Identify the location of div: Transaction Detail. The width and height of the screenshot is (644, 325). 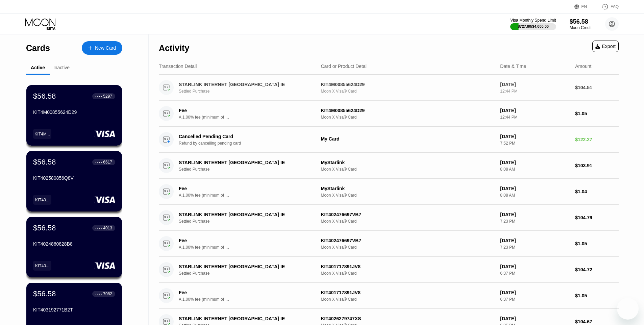
(178, 66).